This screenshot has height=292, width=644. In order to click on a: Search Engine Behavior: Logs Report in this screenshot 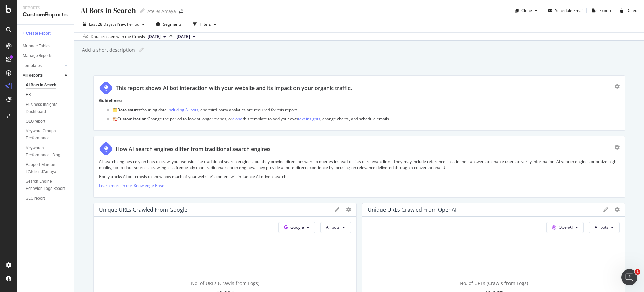, I will do `click(48, 185)`.